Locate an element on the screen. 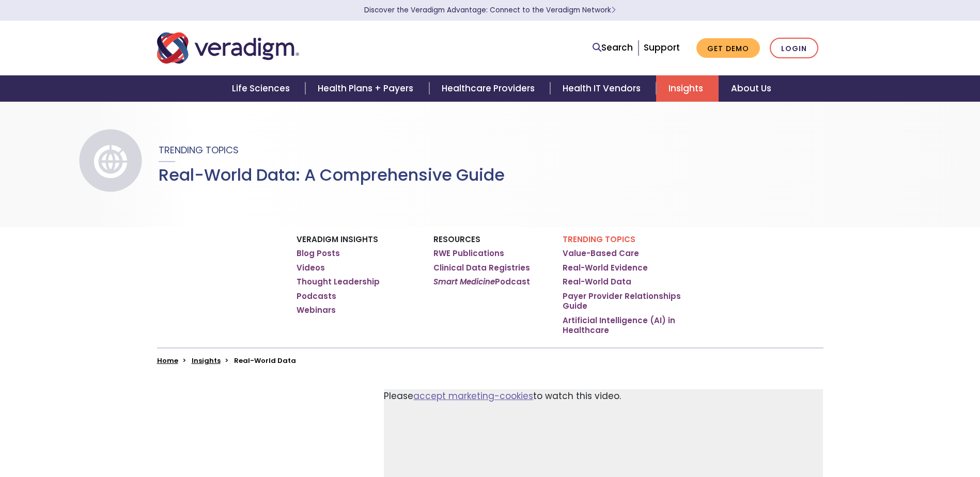 The width and height of the screenshot is (980, 477). span: Learn More is located at coordinates (614, 10).